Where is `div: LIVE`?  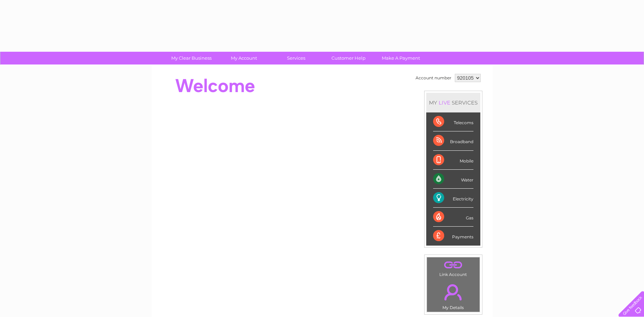
div: LIVE is located at coordinates (445, 102).